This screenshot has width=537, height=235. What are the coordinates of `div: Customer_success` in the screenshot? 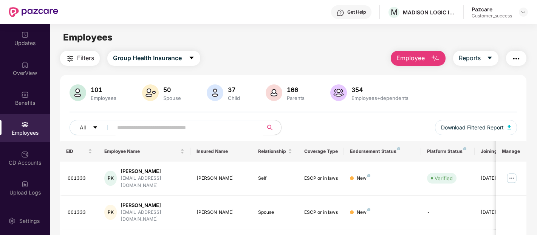 It's located at (492, 16).